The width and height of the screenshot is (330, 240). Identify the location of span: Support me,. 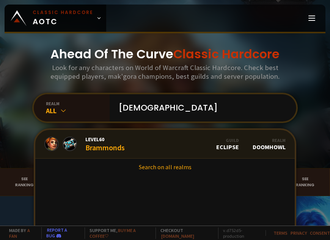
(118, 234).